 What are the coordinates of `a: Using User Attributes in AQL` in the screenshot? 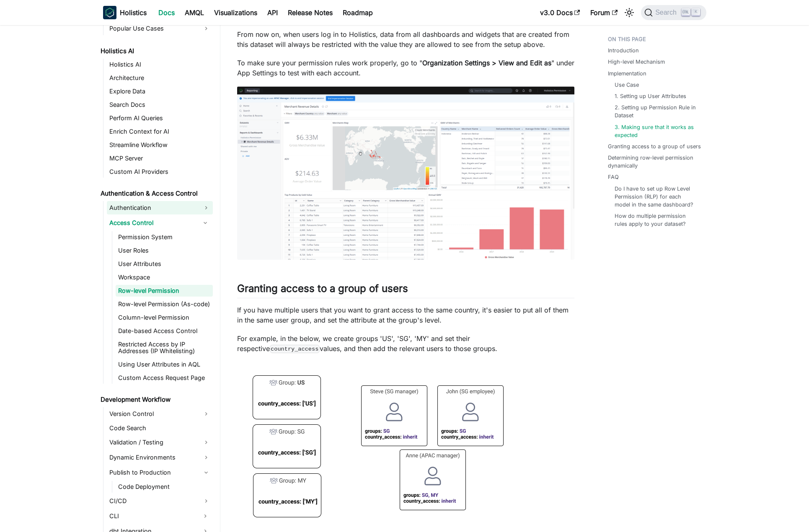 It's located at (164, 365).